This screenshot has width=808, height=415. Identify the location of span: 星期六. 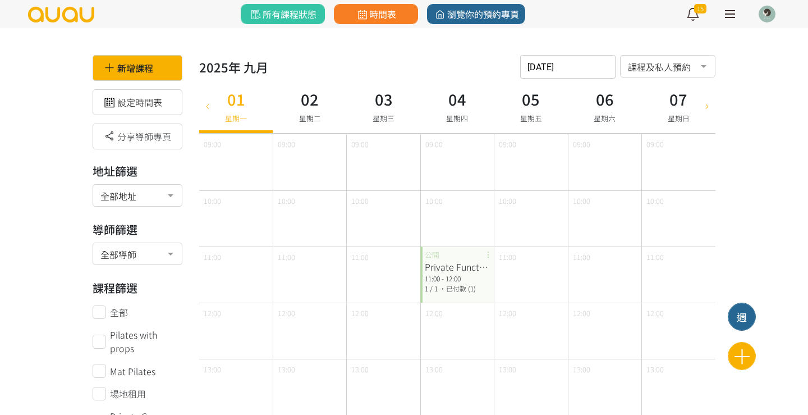
(604, 118).